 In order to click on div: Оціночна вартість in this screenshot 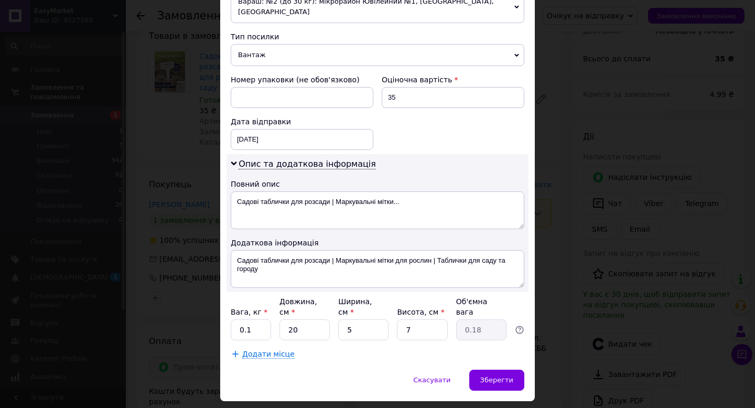, I will do `click(453, 80)`.